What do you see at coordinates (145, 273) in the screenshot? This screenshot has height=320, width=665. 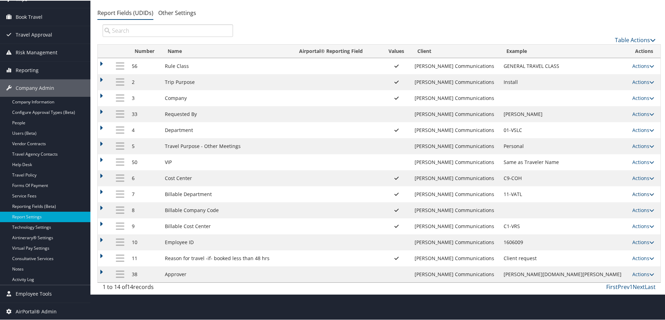 I see `td: 38` at bounding box center [145, 273].